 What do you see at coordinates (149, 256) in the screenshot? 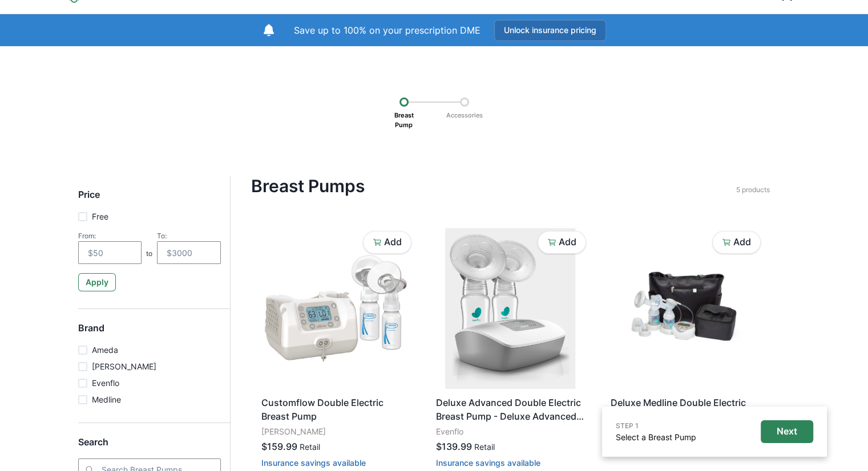
I see `p: to` at bounding box center [149, 256].